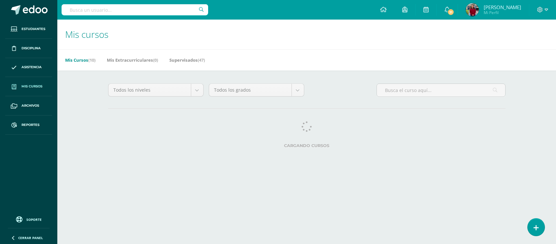  What do you see at coordinates (201, 60) in the screenshot?
I see `span: (47)` at bounding box center [201, 60].